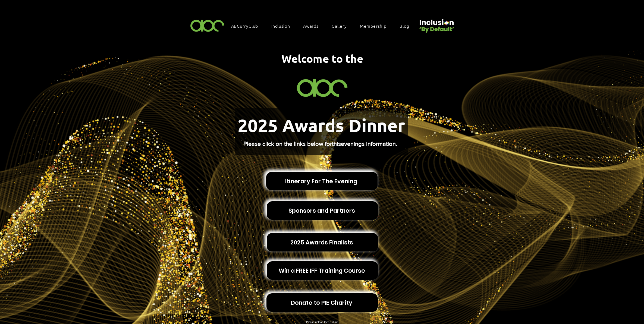 This screenshot has width=644, height=324. What do you see at coordinates (322, 211) in the screenshot?
I see `a: Sponsors and Partners` at bounding box center [322, 211].